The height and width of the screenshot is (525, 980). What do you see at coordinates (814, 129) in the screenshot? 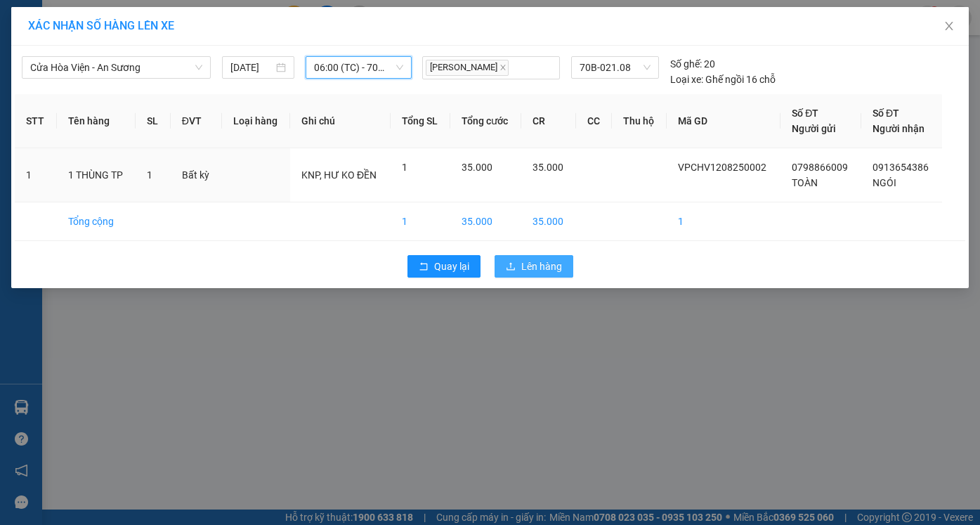
I see `span: Người gửi` at bounding box center [814, 129].